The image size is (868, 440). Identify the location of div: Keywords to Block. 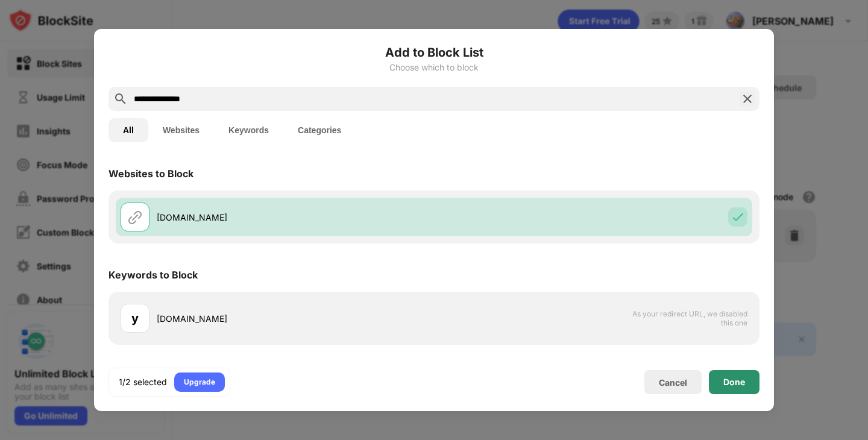
(153, 275).